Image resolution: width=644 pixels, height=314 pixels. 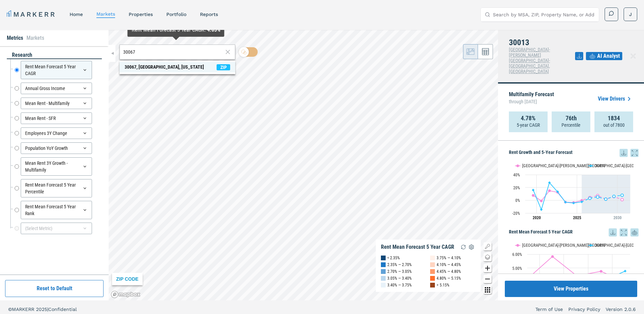 I want to click on div: Employees 3Y Change, so click(x=56, y=133).